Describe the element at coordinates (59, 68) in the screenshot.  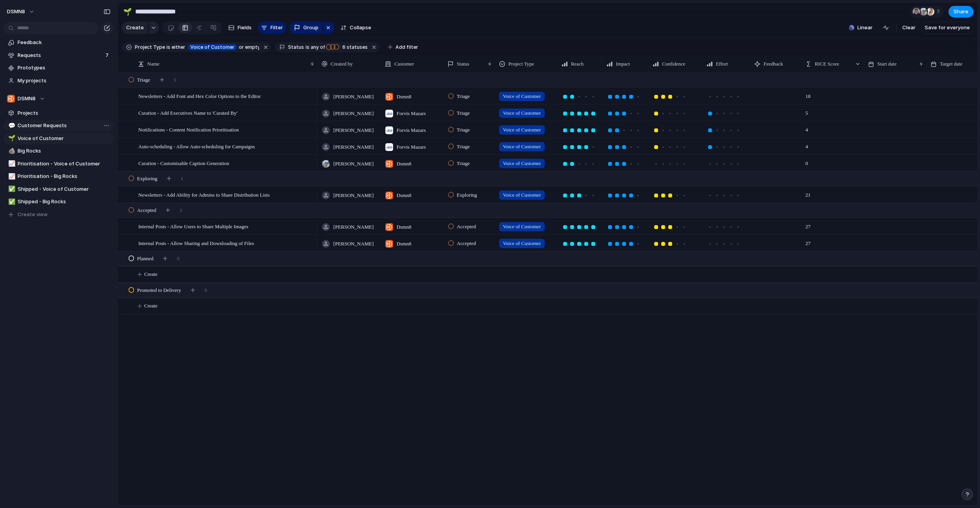
I see `a: Prototypes` at that location.